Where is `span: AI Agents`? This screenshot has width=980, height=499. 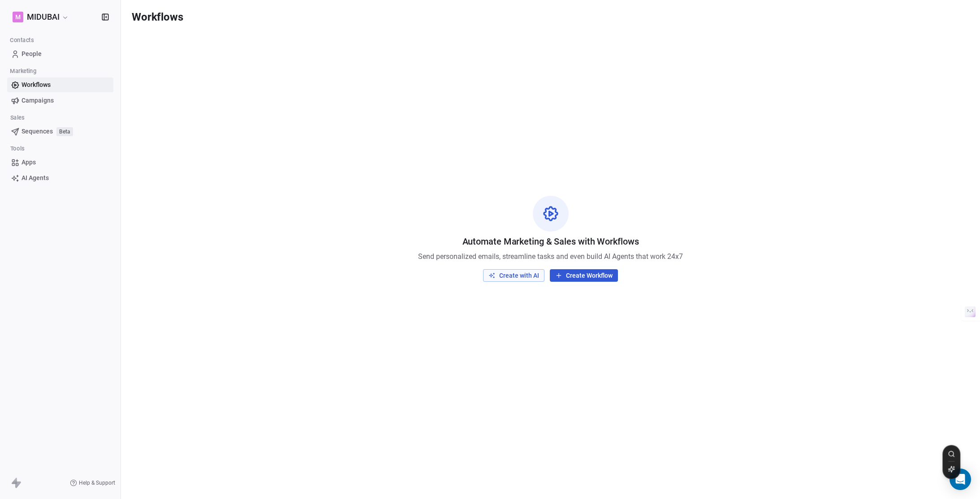 span: AI Agents is located at coordinates (35, 178).